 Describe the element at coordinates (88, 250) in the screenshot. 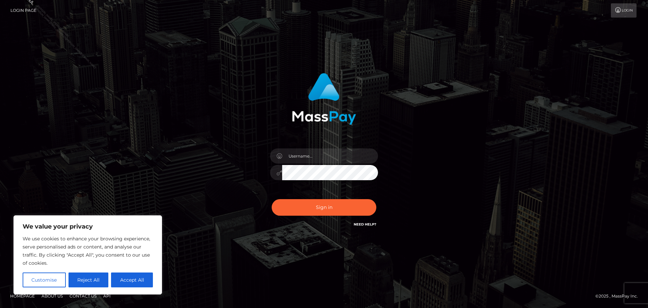

I see `p: We use cookies to enhance your browsing experience, serve personalised ads or content, and analys...` at that location.